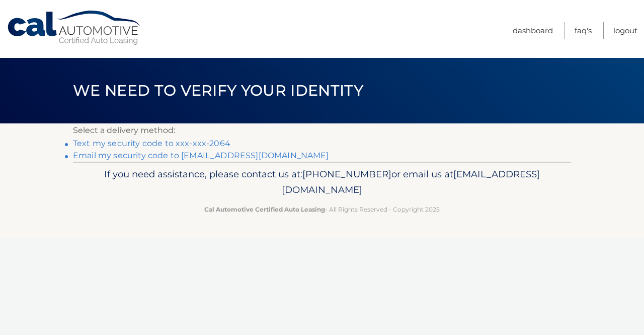  I want to click on strong: Cal Automotive Certified Auto Leasing, so click(265, 209).